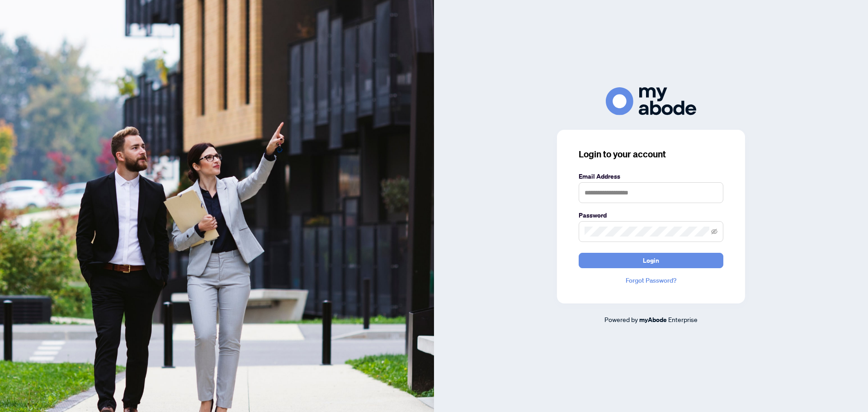 This screenshot has height=412, width=868. I want to click on h3: Login to your account, so click(651, 154).